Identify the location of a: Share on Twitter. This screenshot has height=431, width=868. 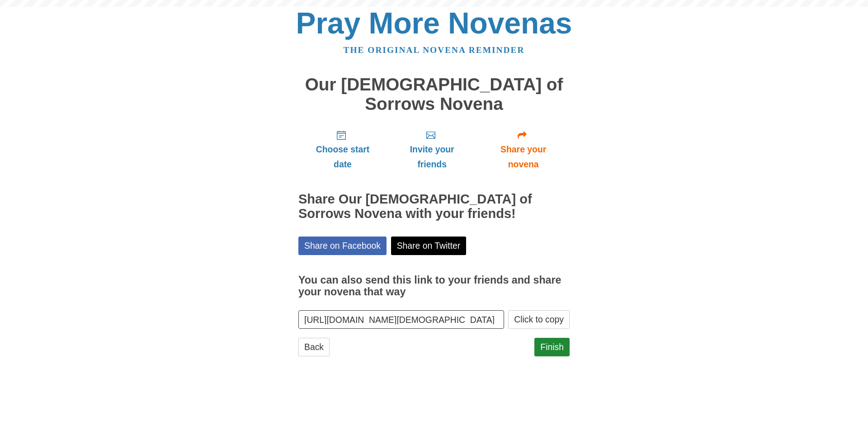
(429, 246).